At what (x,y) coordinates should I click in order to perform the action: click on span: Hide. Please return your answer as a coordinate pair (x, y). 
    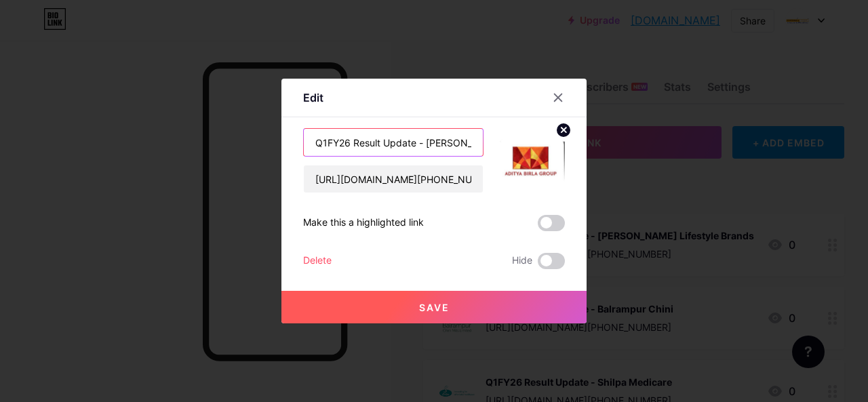
    Looking at the image, I should click on (523, 261).